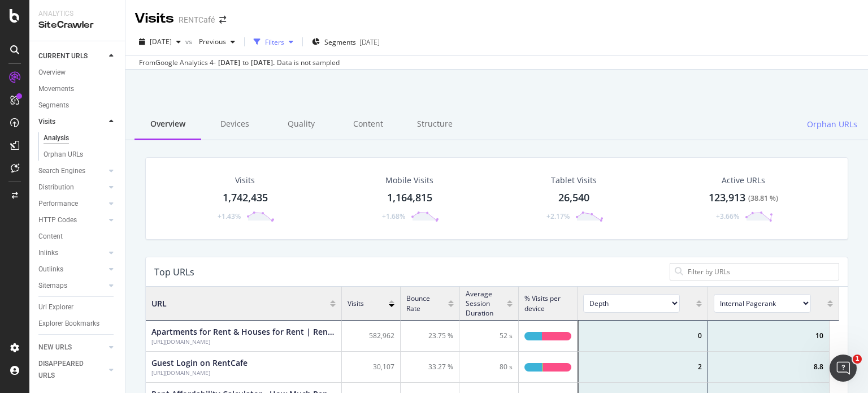 Image resolution: width=868 pixels, height=393 pixels. Describe the element at coordinates (56, 307) in the screenshot. I see `div: Url Explorer` at that location.